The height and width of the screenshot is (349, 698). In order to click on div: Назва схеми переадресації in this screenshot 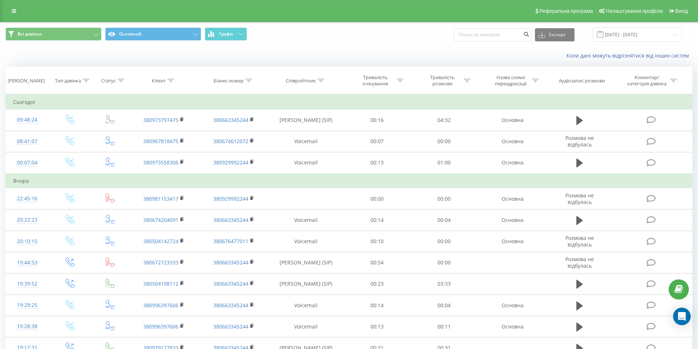, I will do `click(510, 81)`.